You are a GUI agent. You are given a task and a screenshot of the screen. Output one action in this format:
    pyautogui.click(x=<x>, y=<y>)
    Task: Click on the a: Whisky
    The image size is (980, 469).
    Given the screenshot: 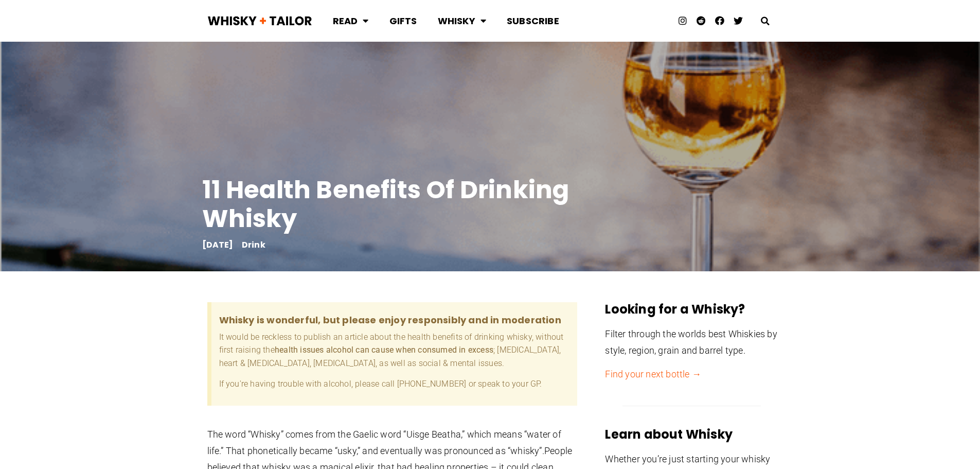 What is the action you would take?
    pyautogui.click(x=462, y=21)
    